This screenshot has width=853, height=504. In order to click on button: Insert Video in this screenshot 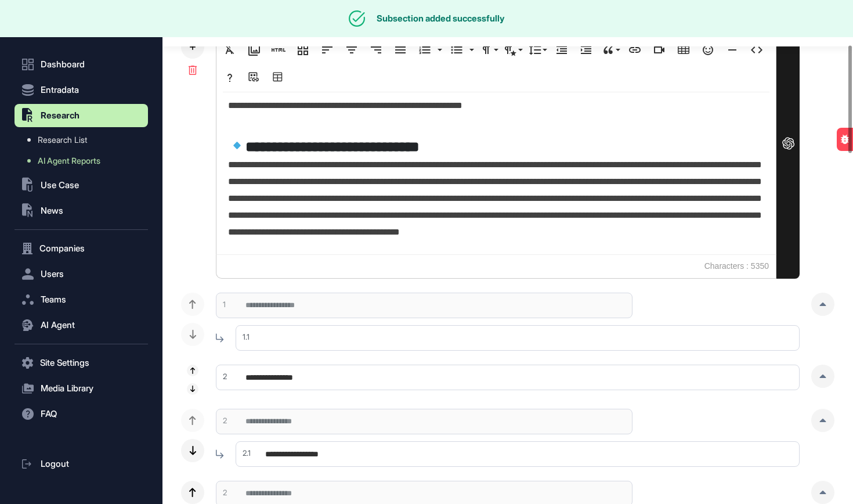, I will do `click(659, 50)`.